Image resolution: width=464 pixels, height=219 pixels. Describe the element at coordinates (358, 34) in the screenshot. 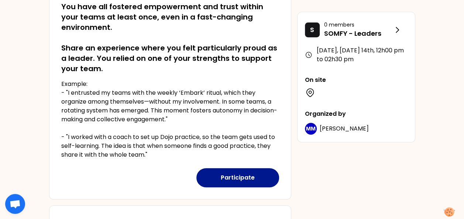

I see `p: SOMFY - Leaders` at that location.